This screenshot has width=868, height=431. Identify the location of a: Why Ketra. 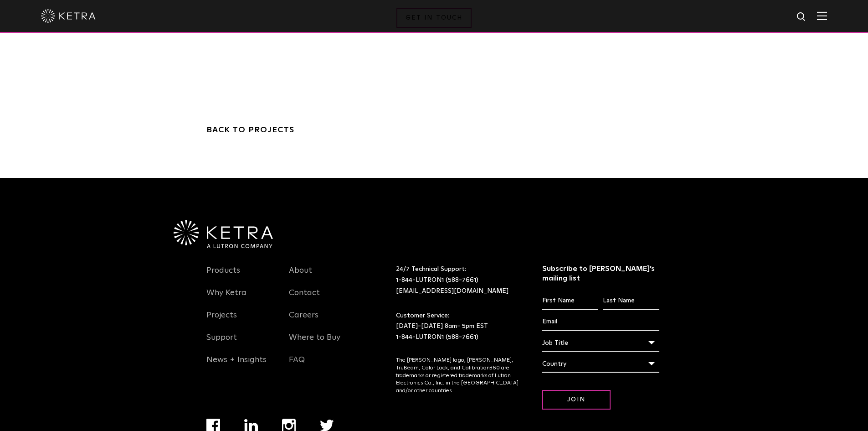
(227, 298).